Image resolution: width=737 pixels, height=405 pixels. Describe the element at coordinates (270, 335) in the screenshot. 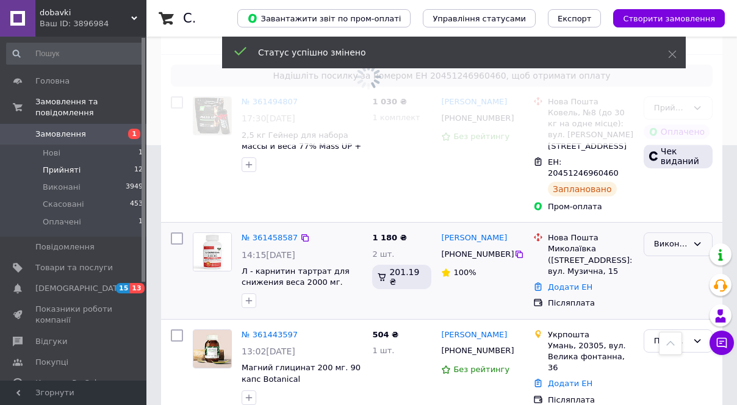

I see `a: № 361443597` at that location.